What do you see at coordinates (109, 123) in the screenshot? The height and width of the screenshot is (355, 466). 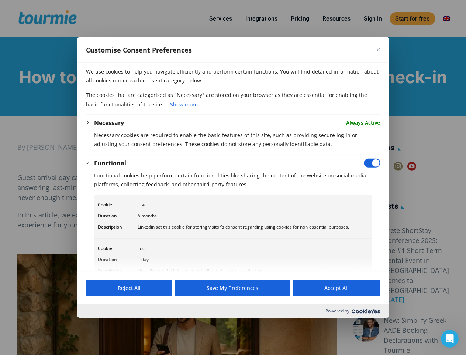 I see `button: Necessary` at bounding box center [109, 123].